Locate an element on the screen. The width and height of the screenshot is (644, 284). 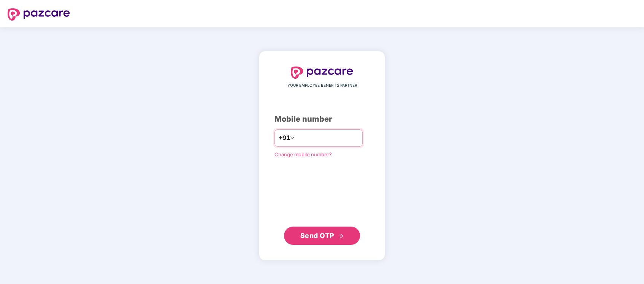
span: Change mobile number? is located at coordinates (303, 155).